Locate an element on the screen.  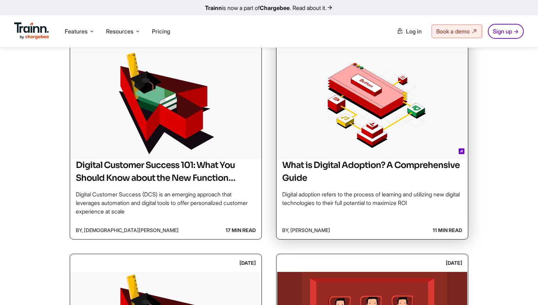
a: Sign up → is located at coordinates (505, 31).